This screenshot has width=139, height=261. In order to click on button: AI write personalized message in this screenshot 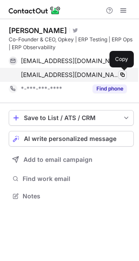, I will do `click(71, 139)`.